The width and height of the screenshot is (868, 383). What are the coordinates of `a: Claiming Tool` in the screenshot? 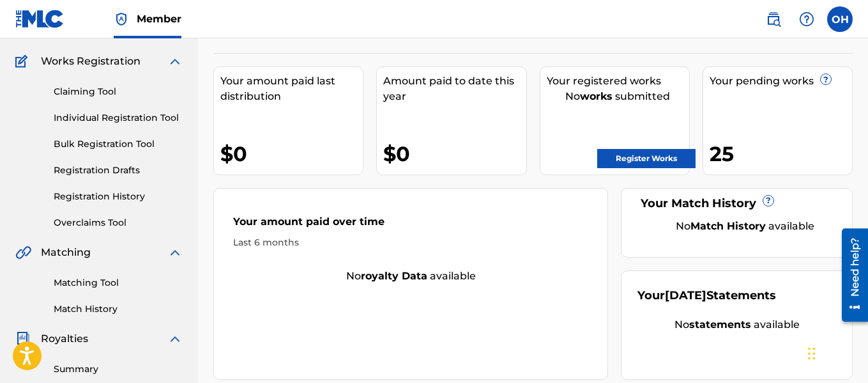 It's located at (118, 91).